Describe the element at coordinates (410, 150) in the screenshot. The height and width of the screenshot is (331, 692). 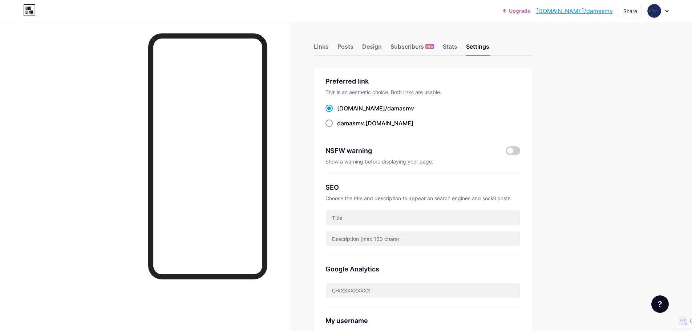
I see `div: NSFW warning` at that location.